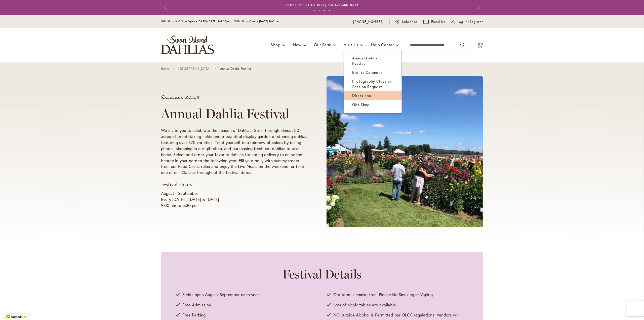 The height and width of the screenshot is (320, 644). I want to click on span: Directions, so click(362, 95).